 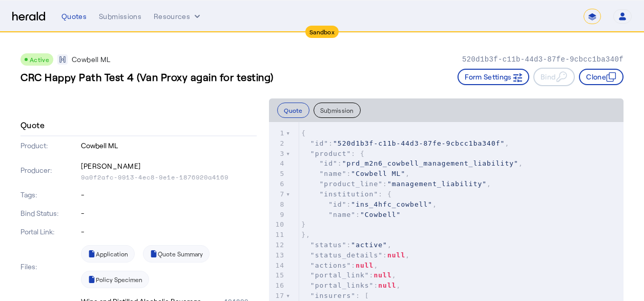 What do you see at coordinates (349, 194) in the screenshot?
I see `span: "institution"` at bounding box center [349, 194].